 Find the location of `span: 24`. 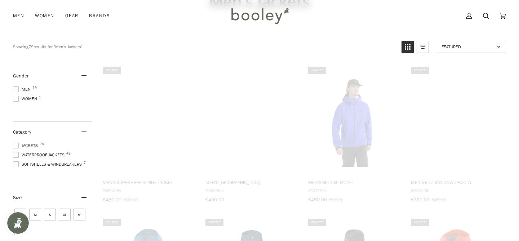

span: 24 is located at coordinates (42, 144).